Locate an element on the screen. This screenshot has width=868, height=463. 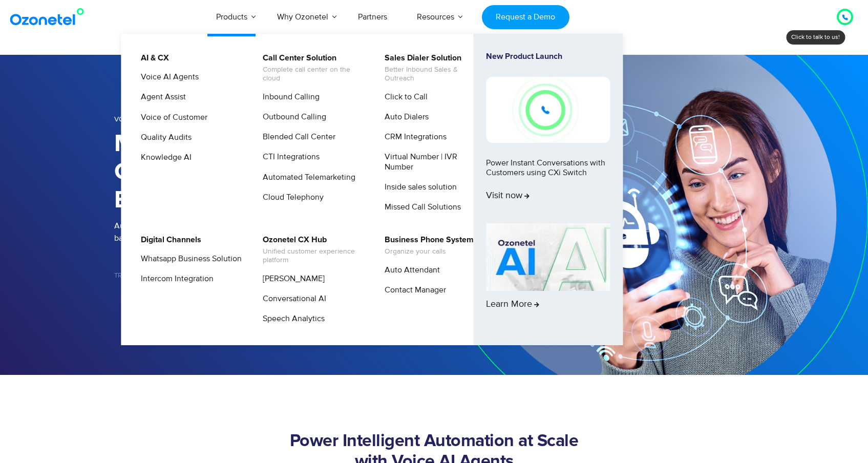
h1: Make Your Customer Conversations More Engaging & Meaningful is located at coordinates (274, 172).